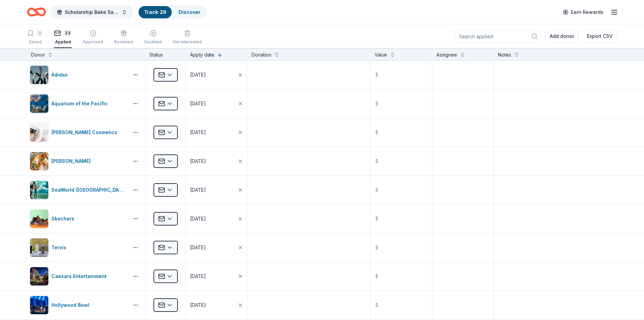 The width and height of the screenshot is (644, 320). Describe the element at coordinates (39, 161) in the screenshot. I see `img: Image for Rubio's` at that location.